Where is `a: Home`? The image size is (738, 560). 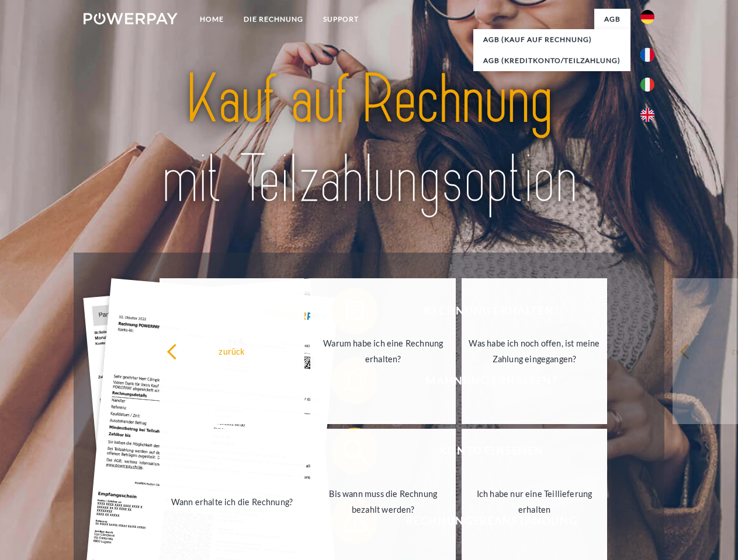 a: Home is located at coordinates (211, 19).